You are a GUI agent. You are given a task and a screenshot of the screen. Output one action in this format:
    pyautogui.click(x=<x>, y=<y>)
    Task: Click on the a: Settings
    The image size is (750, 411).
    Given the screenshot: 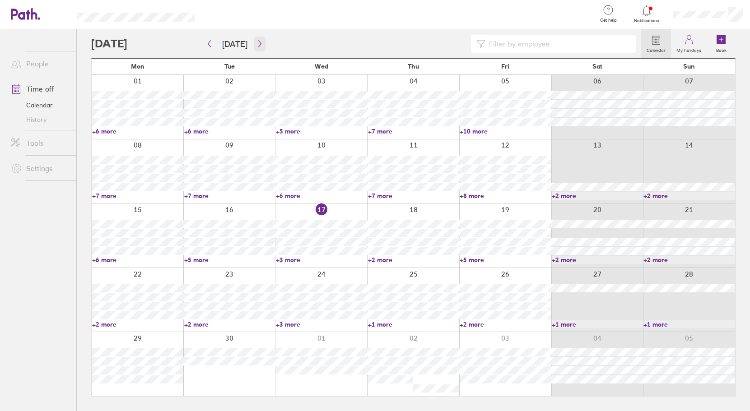 What is the action you would take?
    pyautogui.click(x=40, y=168)
    